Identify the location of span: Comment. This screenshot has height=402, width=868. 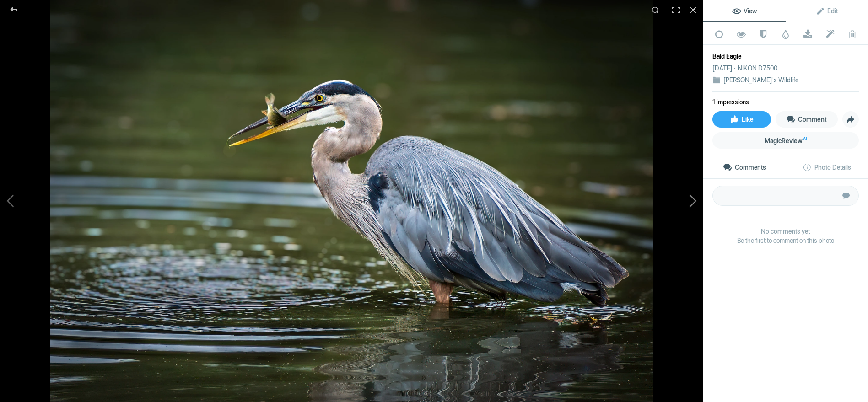
(806, 119).